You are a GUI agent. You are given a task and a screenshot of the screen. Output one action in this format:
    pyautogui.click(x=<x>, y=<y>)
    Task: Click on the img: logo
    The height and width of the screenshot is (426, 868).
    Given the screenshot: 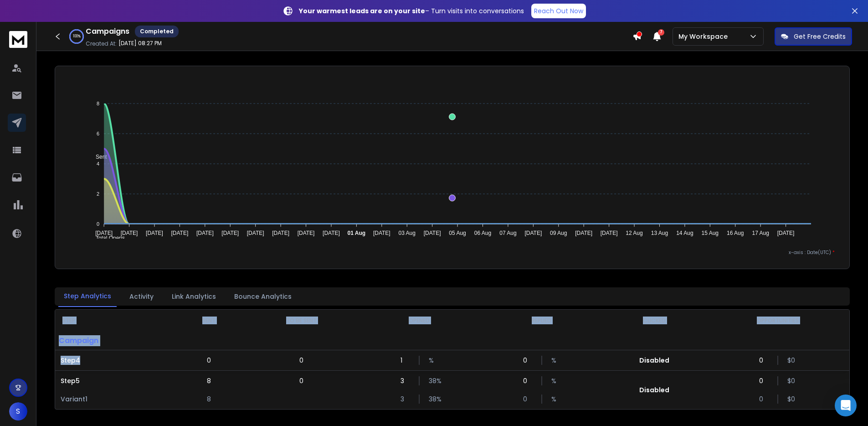 What is the action you would take?
    pyautogui.click(x=18, y=39)
    